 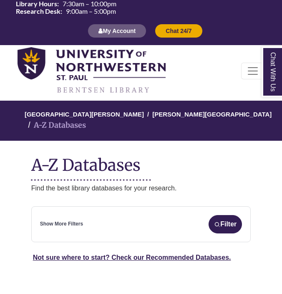 I want to click on h1: A-Z Databases, so click(x=141, y=162).